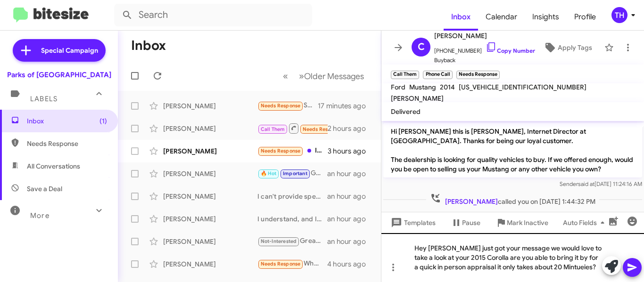  What do you see at coordinates (53, 166) in the screenshot?
I see `span: All Conversations` at bounding box center [53, 166].